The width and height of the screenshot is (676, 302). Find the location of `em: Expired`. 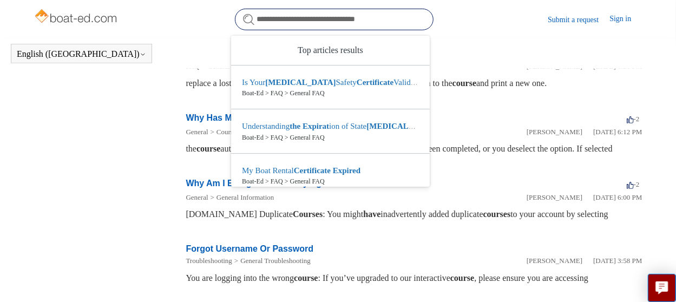

em: Expired is located at coordinates (346, 170).